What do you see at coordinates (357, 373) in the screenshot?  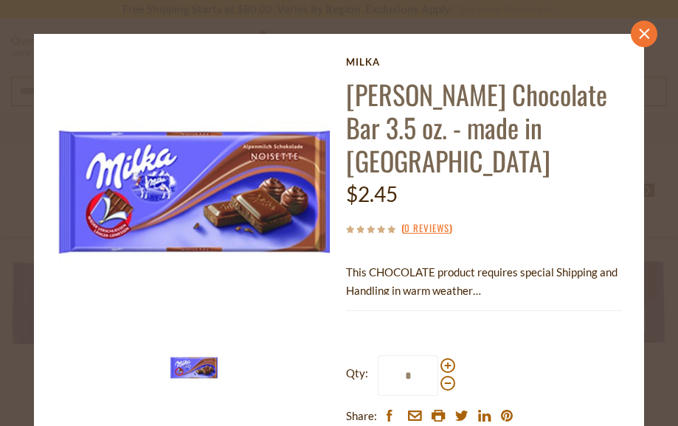 I see `strong: Qty:` at bounding box center [357, 373].